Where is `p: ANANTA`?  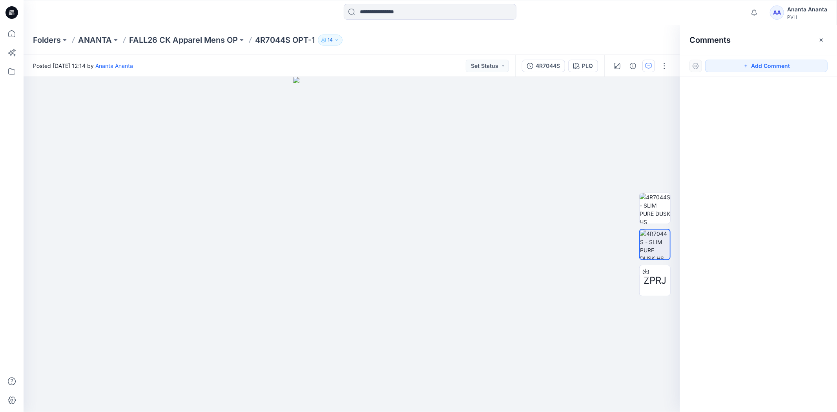 p: ANANTA is located at coordinates (95, 40).